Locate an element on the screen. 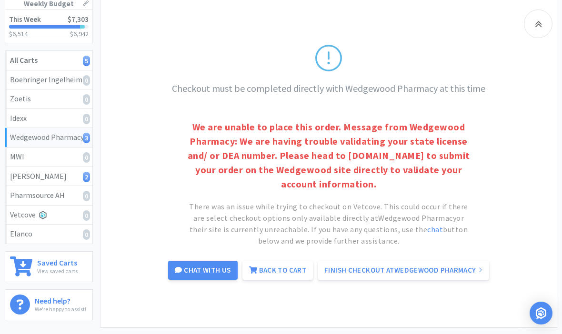 Image resolution: width=562 pixels, height=334 pixels. h3: Checkout must be completed directly with Wedgewood Pharmacy at this time is located at coordinates (329, 89).